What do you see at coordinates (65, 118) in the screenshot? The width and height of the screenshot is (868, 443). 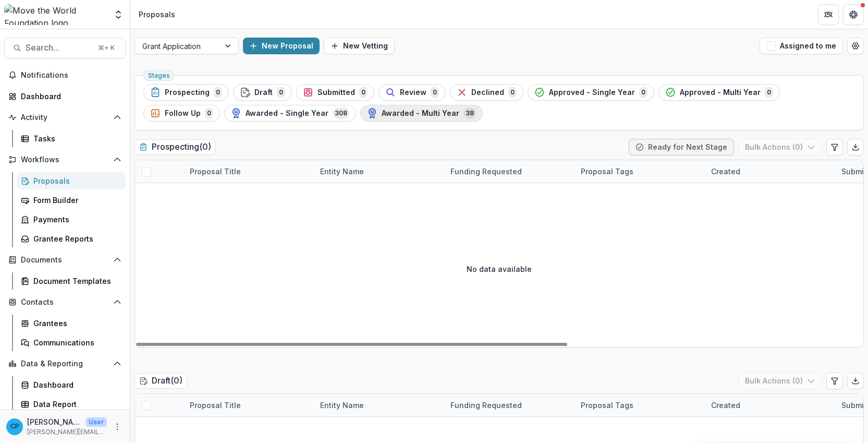 I see `span: Activity` at bounding box center [65, 118].